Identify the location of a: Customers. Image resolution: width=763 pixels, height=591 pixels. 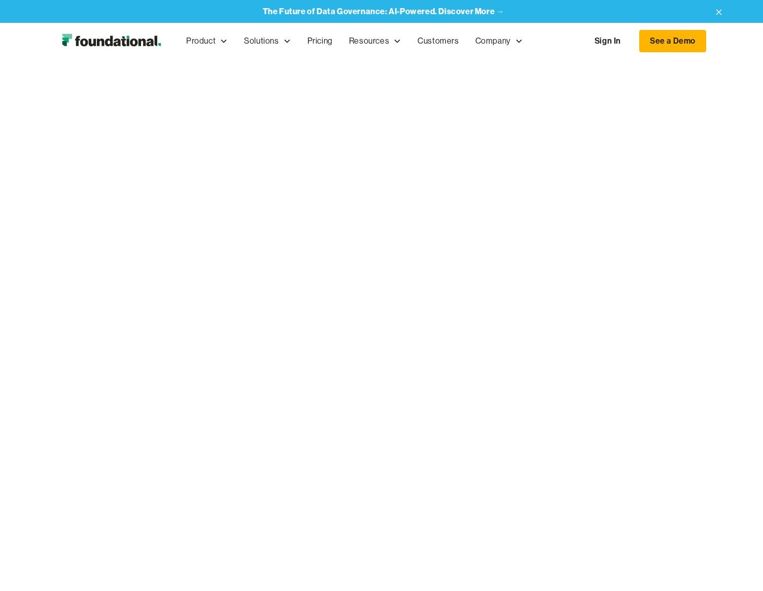
(438, 41).